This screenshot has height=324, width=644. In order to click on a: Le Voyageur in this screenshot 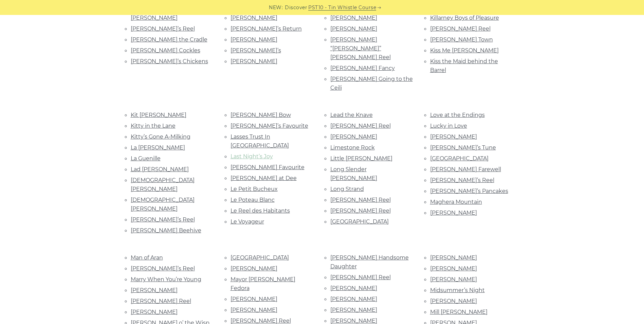, I will do `click(247, 221)`.